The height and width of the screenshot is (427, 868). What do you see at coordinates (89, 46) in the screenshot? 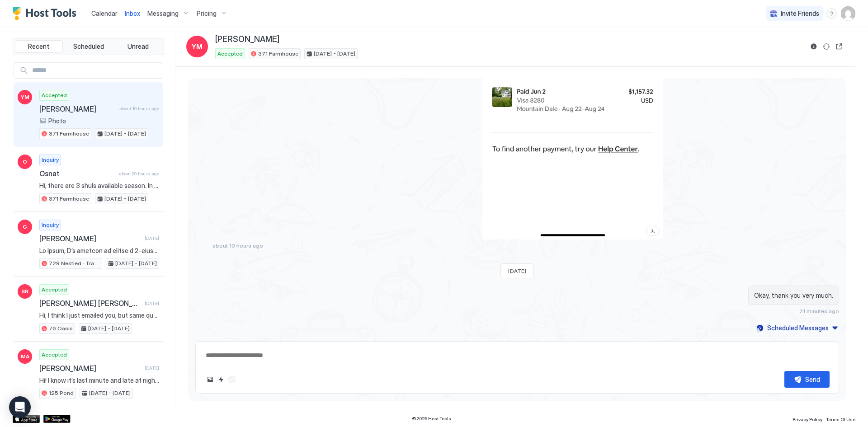
I see `button: Scheduled` at bounding box center [89, 46].